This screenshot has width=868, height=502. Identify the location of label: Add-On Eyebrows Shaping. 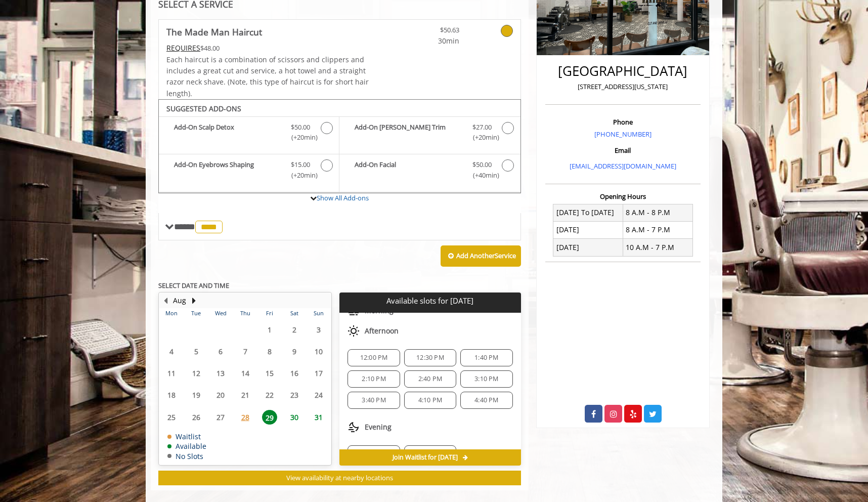
(249, 171).